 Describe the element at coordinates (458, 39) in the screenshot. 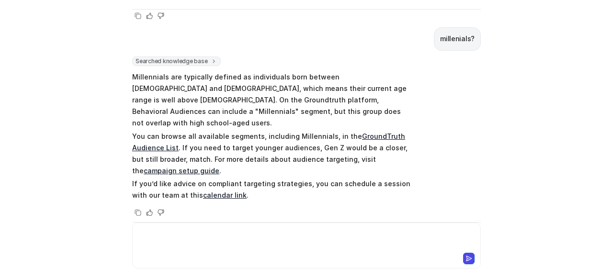

I see `p: millenials?` at that location.